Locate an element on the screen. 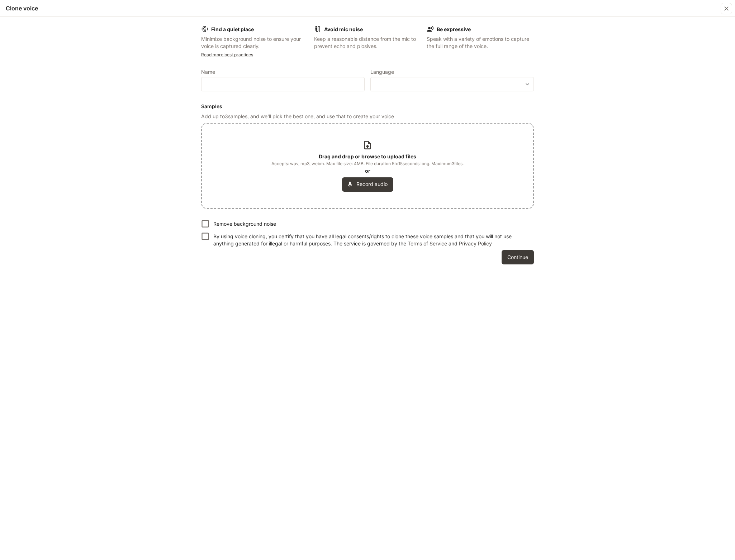 The height and width of the screenshot is (560, 735). p: Add up to 3 samples, and we'll pick the best one, and use that to create your voice is located at coordinates (367, 116).